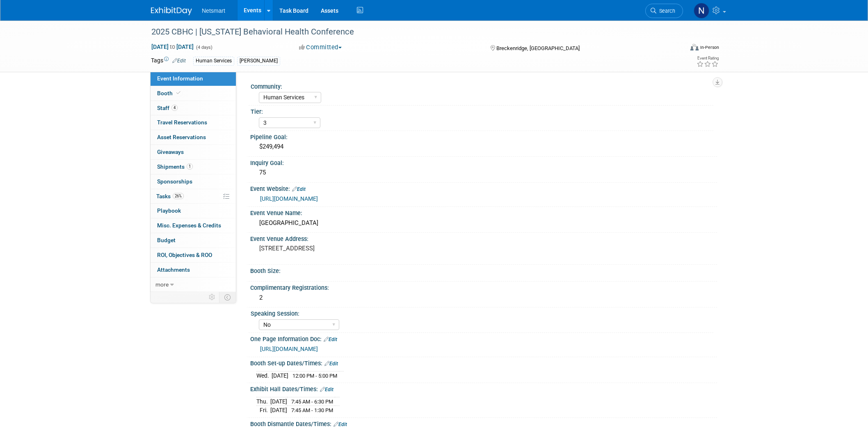 The height and width of the screenshot is (431, 868). I want to click on img: Format-Inperson.png, so click(695, 47).